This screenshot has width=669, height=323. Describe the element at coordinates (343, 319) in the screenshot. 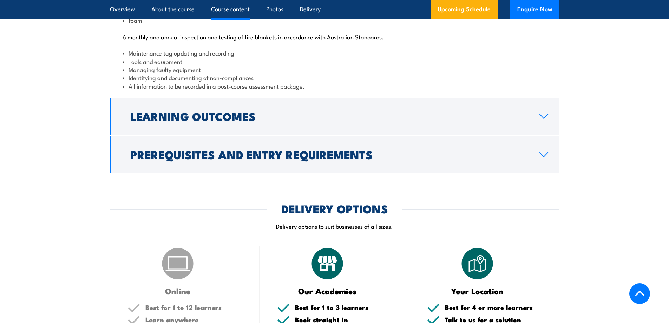

I see `h5: Book straight in` at that location.